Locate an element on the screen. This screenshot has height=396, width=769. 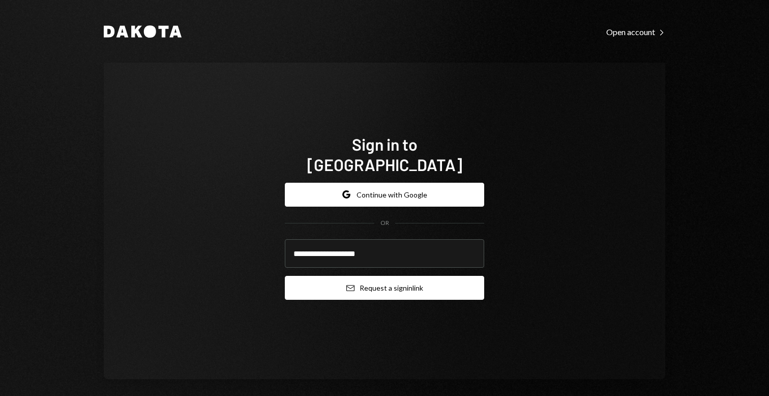
a: Open account is located at coordinates (636, 32).